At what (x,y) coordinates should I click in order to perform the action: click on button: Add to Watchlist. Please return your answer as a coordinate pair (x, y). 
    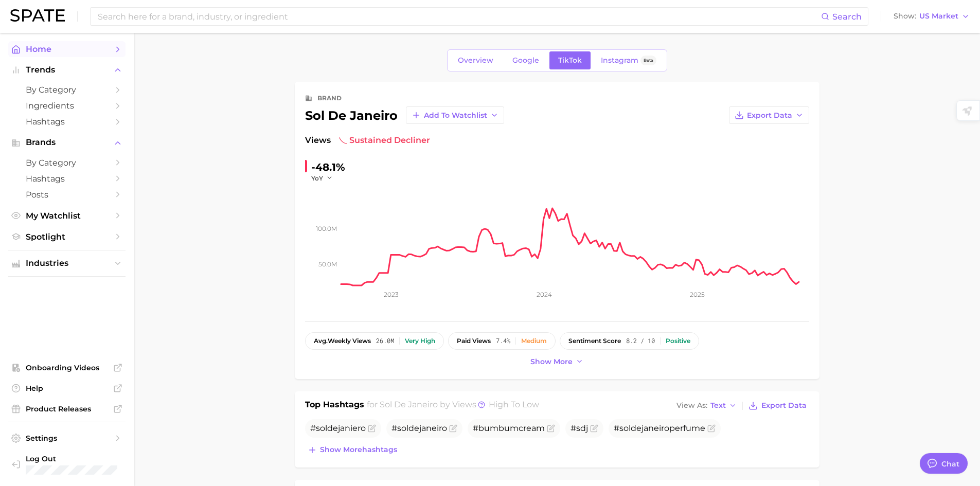
    Looking at the image, I should click on (455, 115).